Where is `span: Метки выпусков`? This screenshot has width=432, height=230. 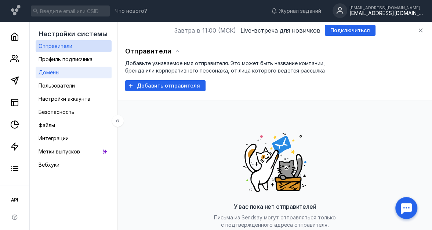 span: Метки выпусков is located at coordinates (59, 151).